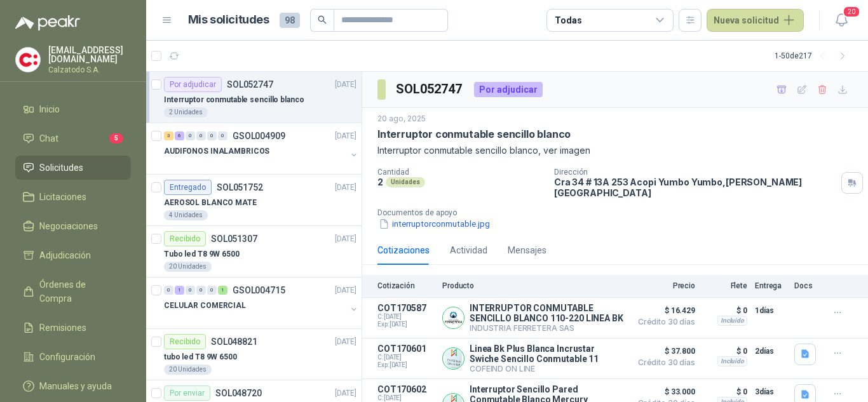 This screenshot has height=402, width=868. Describe the element at coordinates (771, 352) in the screenshot. I see `p: 2 días` at that location.